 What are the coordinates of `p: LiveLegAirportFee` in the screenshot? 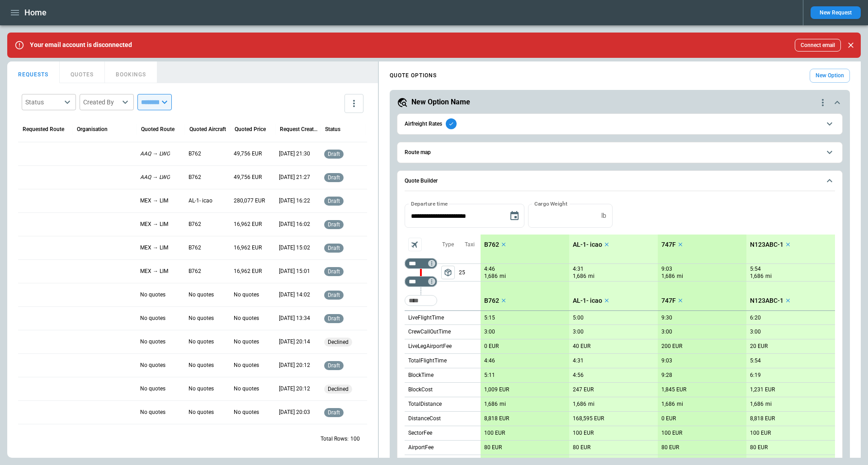 It's located at (430, 347).